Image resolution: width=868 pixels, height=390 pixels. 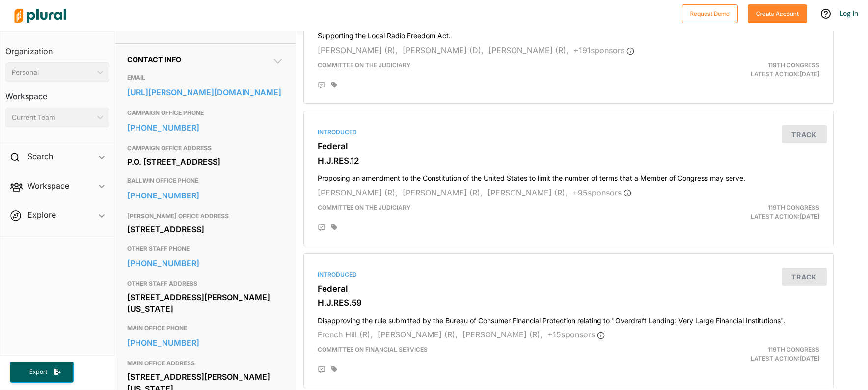 What do you see at coordinates (52, 72) in the screenshot?
I see `div: Personal` at bounding box center [52, 72].